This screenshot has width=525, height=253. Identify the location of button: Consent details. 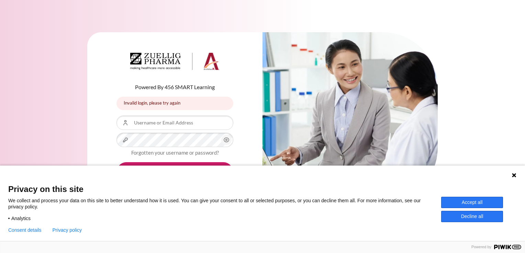
(25, 230).